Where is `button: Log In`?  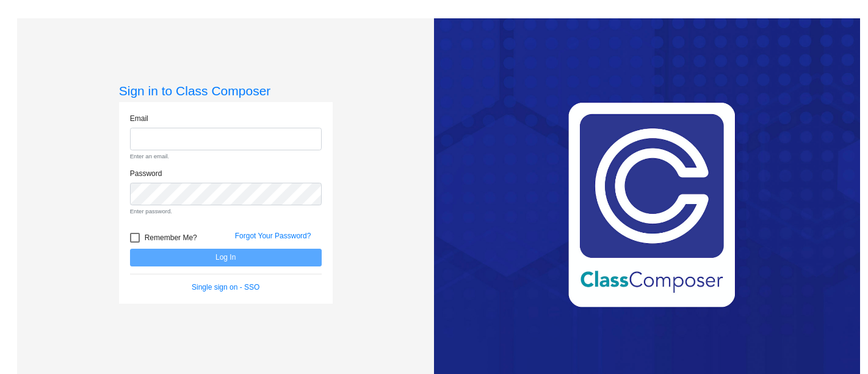 button: Log In is located at coordinates (226, 257).